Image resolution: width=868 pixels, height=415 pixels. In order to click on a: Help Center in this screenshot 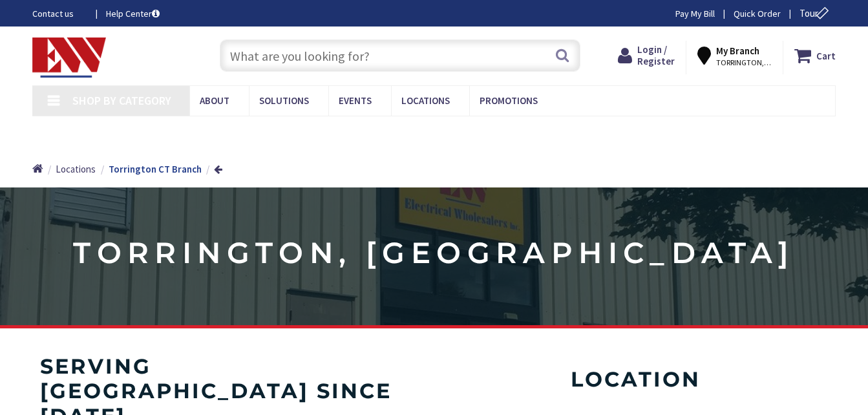, I will do `click(132, 13)`.